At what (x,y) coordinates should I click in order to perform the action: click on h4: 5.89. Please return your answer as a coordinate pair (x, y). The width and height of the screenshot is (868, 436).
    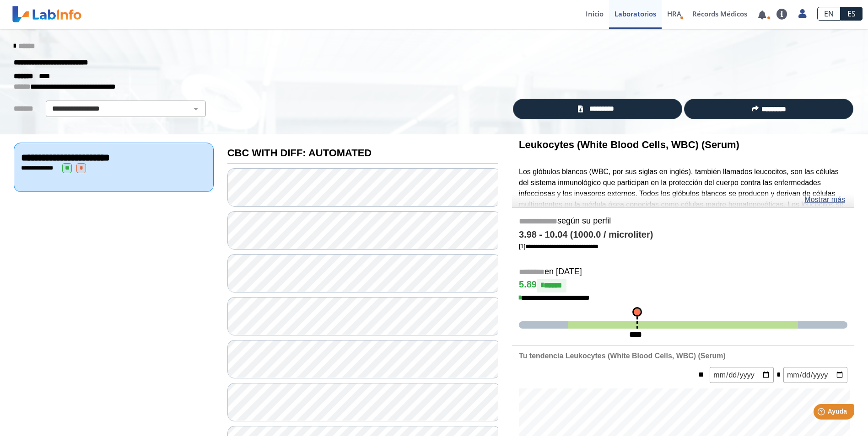
    Looking at the image, I should click on (683, 286).